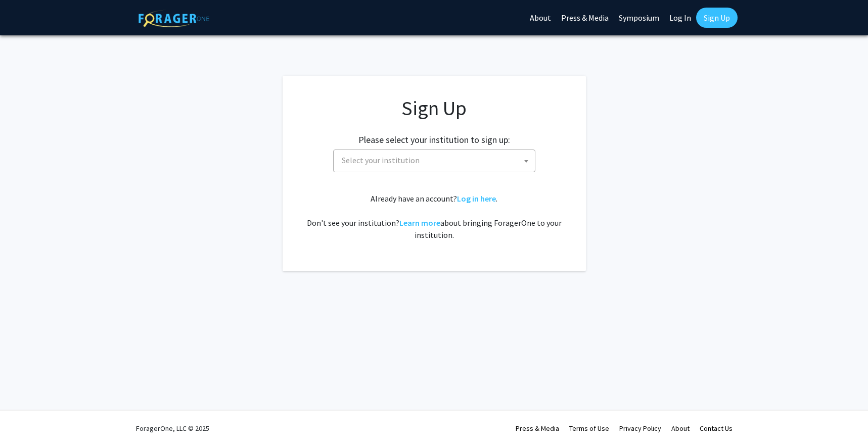 The height and width of the screenshot is (446, 868). What do you see at coordinates (716, 429) in the screenshot?
I see `a: Contact Us` at bounding box center [716, 429].